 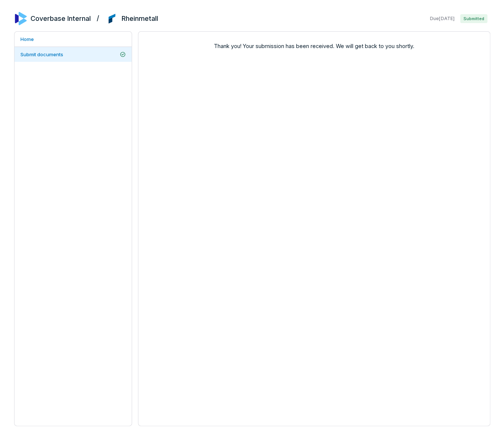 I want to click on span: Submit documents, so click(x=42, y=54).